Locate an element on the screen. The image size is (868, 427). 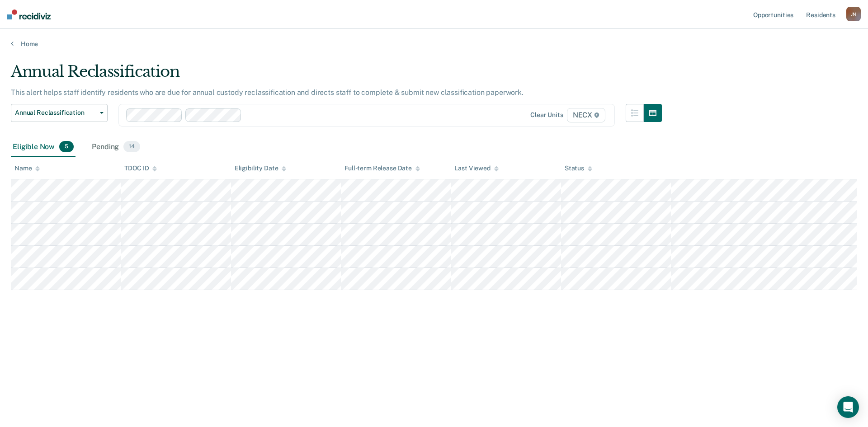
img: Recidiviz is located at coordinates (29, 14).